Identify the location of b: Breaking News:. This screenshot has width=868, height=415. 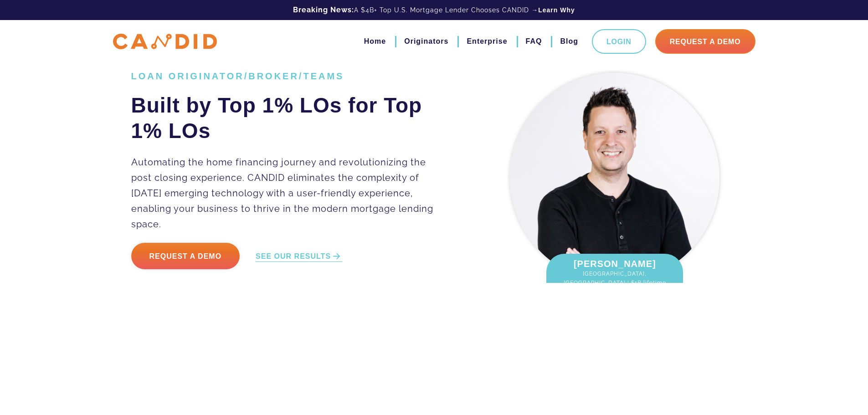
(323, 9).